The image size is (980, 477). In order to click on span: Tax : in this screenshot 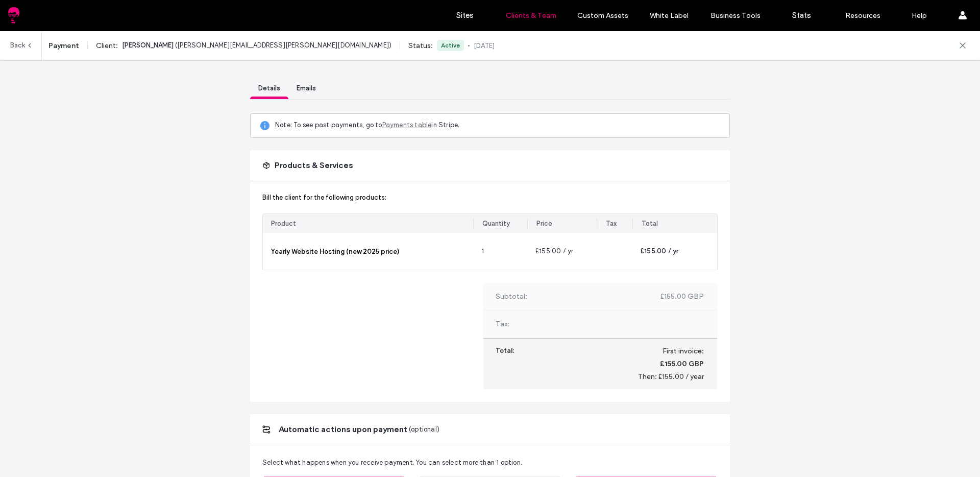, I will do `click(503, 324)`.